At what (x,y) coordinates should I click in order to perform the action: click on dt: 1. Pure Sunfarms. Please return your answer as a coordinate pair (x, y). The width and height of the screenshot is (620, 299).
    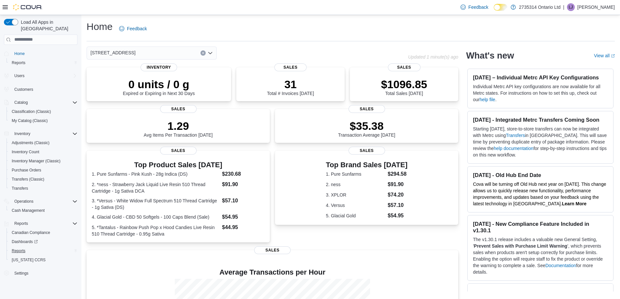
    Looking at the image, I should click on (355, 174).